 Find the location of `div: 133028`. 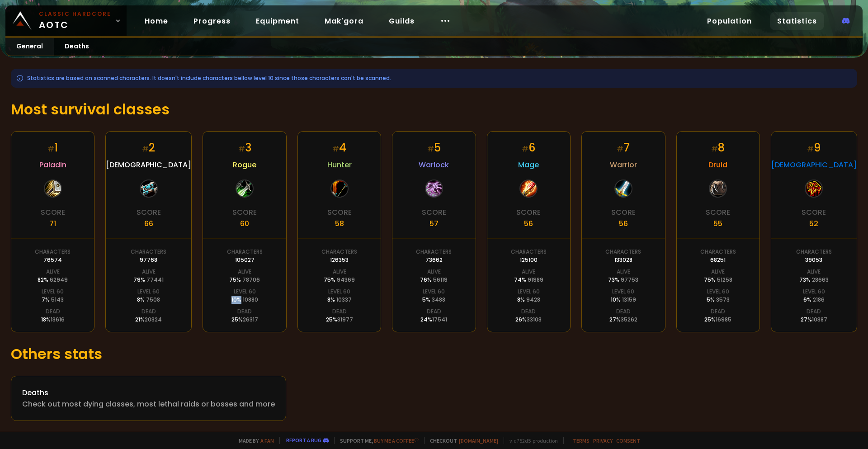

div: 133028 is located at coordinates (624, 260).